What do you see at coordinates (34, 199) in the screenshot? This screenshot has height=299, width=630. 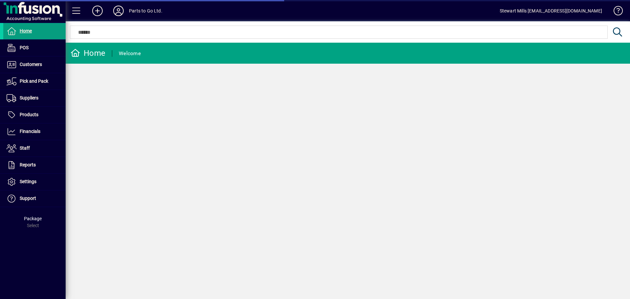 I see `a: Support` at bounding box center [34, 199].